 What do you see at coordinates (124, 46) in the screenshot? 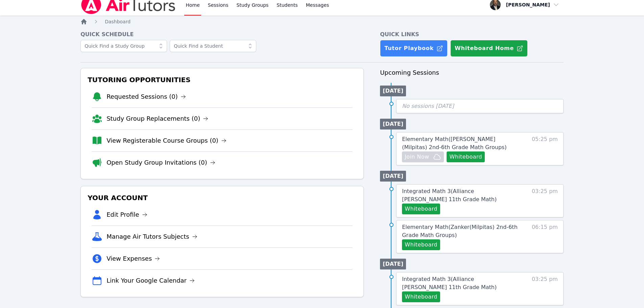
I see `input: Quick Find a Study Group` at bounding box center [124, 46].